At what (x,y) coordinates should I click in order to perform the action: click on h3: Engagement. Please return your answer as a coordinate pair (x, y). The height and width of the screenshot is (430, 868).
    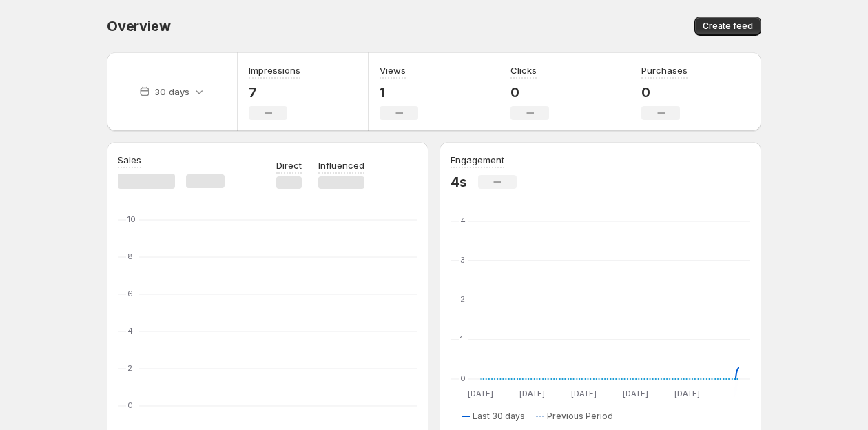
    Looking at the image, I should click on (478, 160).